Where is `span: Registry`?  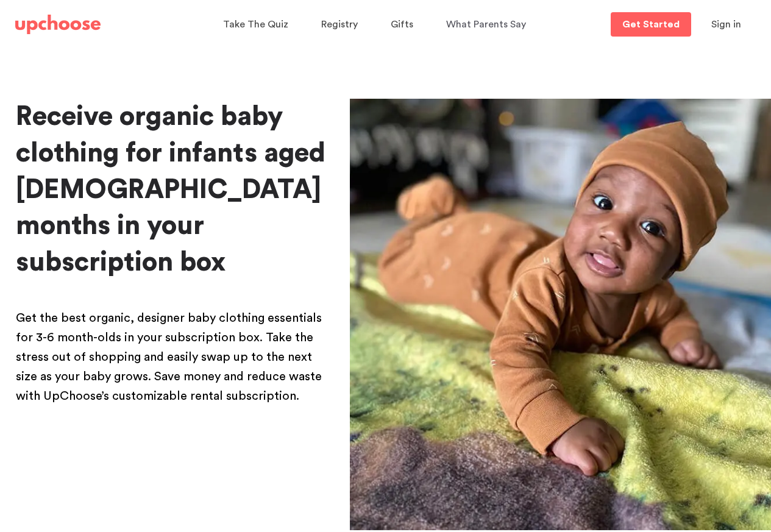 span: Registry is located at coordinates (340, 24).